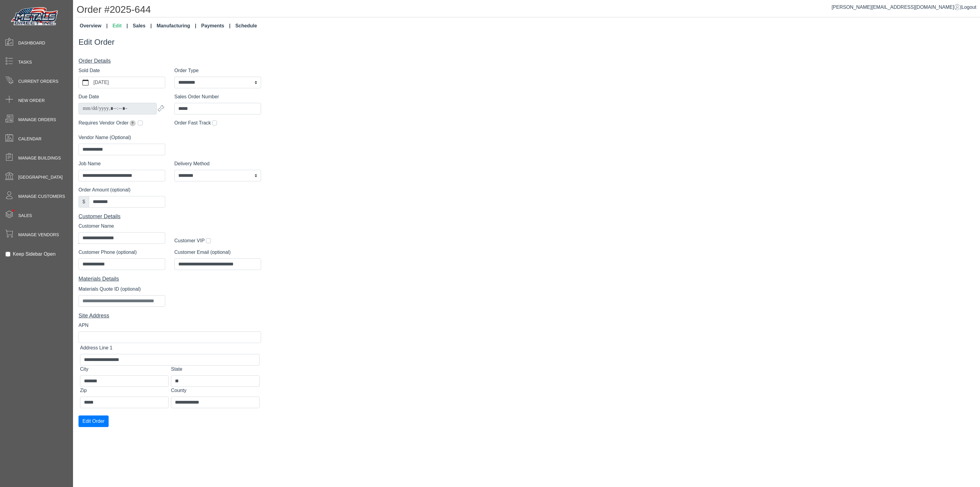 Image resolution: width=980 pixels, height=487 pixels. Describe the element at coordinates (202, 252) in the screenshot. I see `label: Customer Email (optional)` at that location.